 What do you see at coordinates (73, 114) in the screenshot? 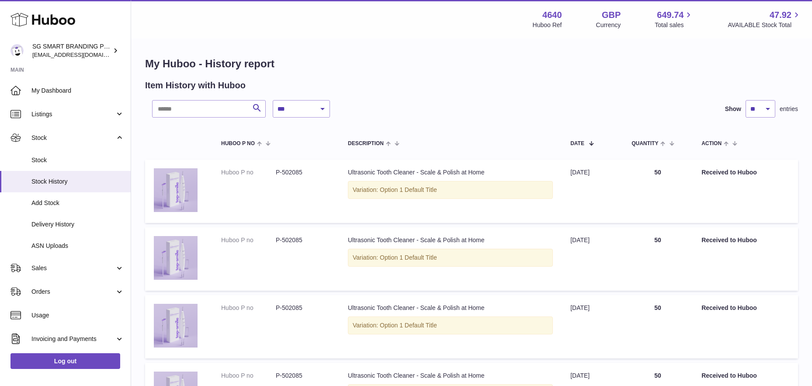
I see `span: Listings` at bounding box center [73, 114].